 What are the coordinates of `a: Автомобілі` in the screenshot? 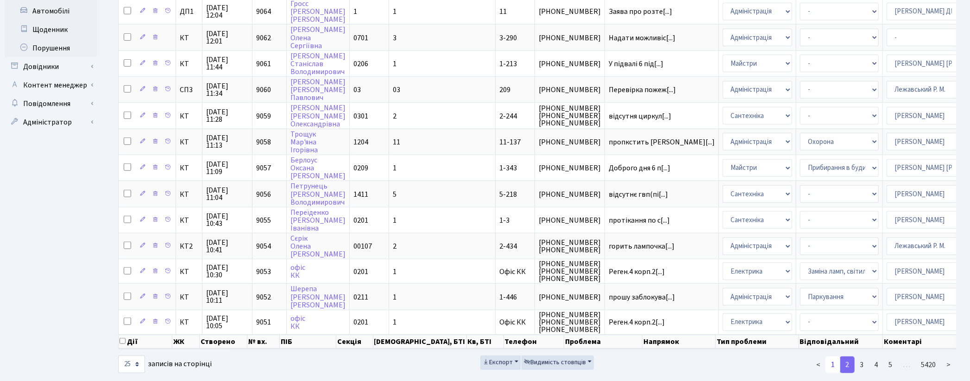 It's located at (51, 11).